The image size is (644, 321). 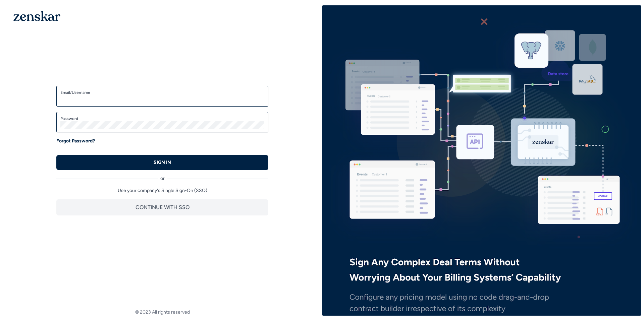 What do you see at coordinates (37, 16) in the screenshot?
I see `img: 1OGAJ2xQqyY4LXKgY66KYq0eOWRCkrZdAb3gUhuVAqdWPZE9SRJmCz+oDMSn4zDLXe31Ii730ItAGKgCKgCCgCikA4Av8PJUP...` at bounding box center [37, 16].